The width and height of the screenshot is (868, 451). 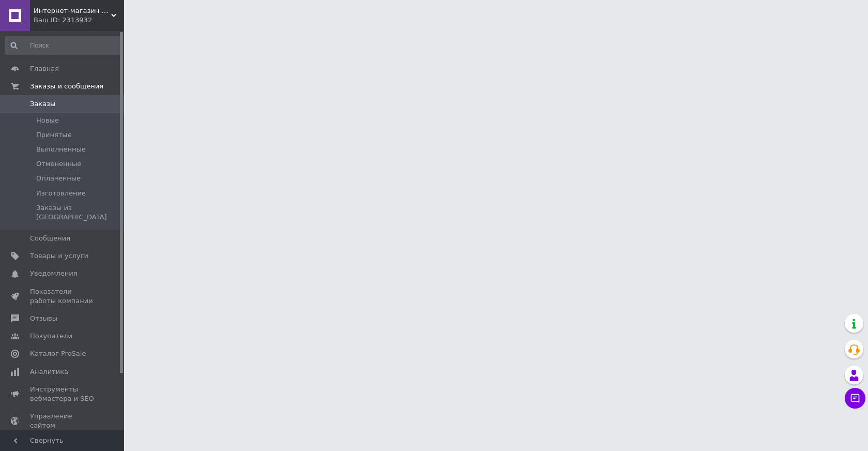 What do you see at coordinates (42, 104) in the screenshot?
I see `span: Заказы` at bounding box center [42, 104].